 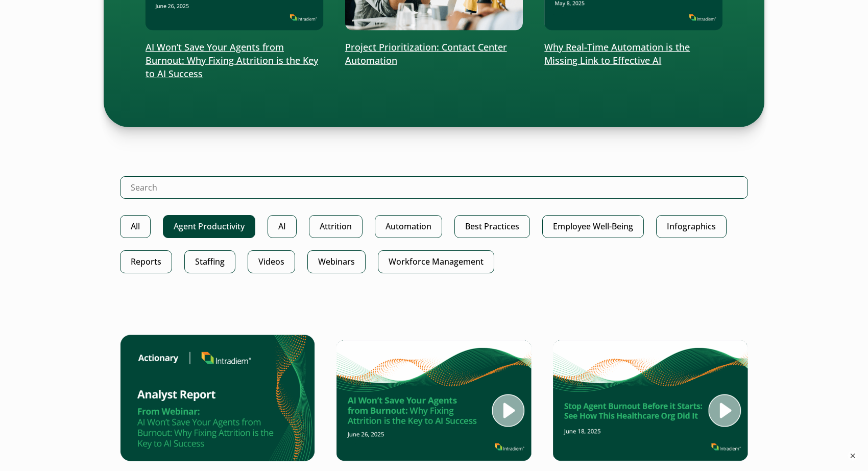 What do you see at coordinates (146, 261) in the screenshot?
I see `a: Reports` at bounding box center [146, 261].